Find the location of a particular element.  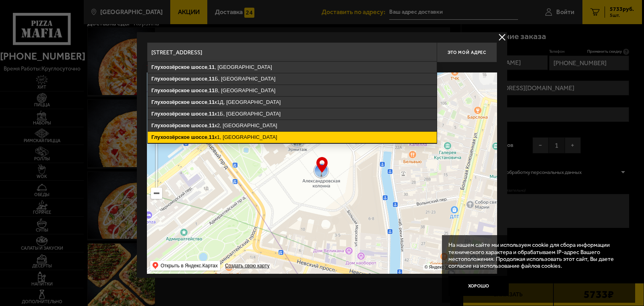

ymaps: © Яндекс is located at coordinates (434, 267).